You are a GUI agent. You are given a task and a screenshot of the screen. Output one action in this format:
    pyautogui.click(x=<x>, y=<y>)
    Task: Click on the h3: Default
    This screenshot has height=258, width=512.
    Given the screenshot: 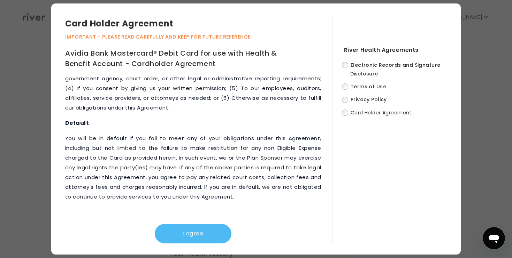 What is the action you would take?
    pyautogui.click(x=193, y=123)
    